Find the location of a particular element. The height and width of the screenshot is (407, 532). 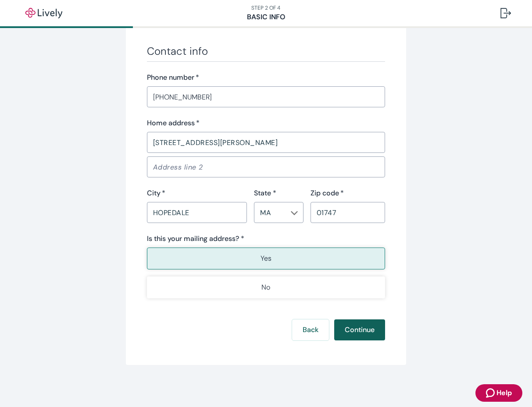

svg: Zendesk support icon is located at coordinates (491, 393).